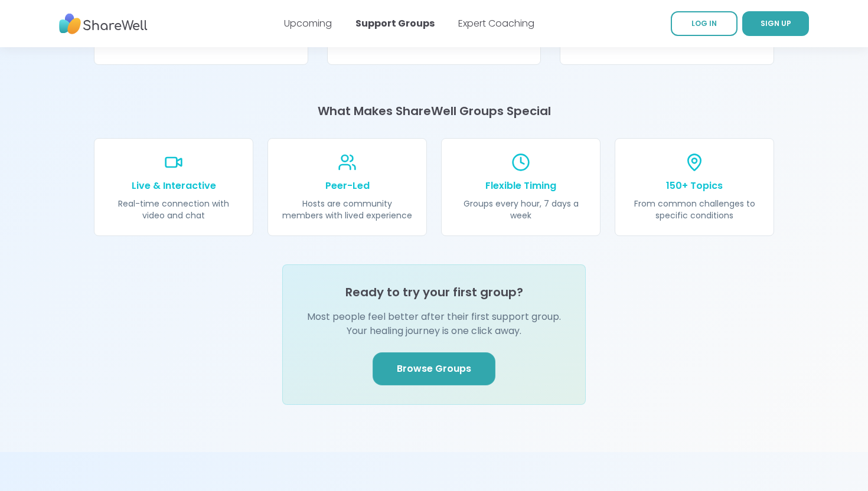  What do you see at coordinates (521, 210) in the screenshot?
I see `p: Groups every hour, 7 days a week` at bounding box center [521, 210].